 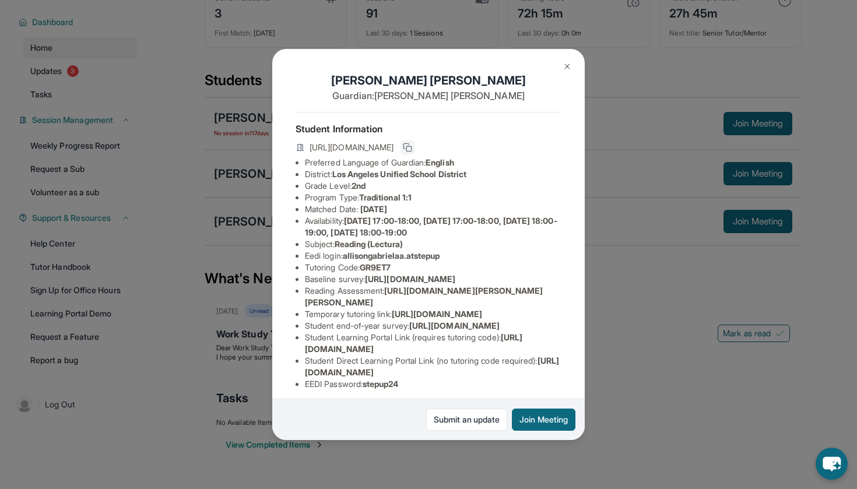 I want to click on li: Eedi login :, so click(x=433, y=256).